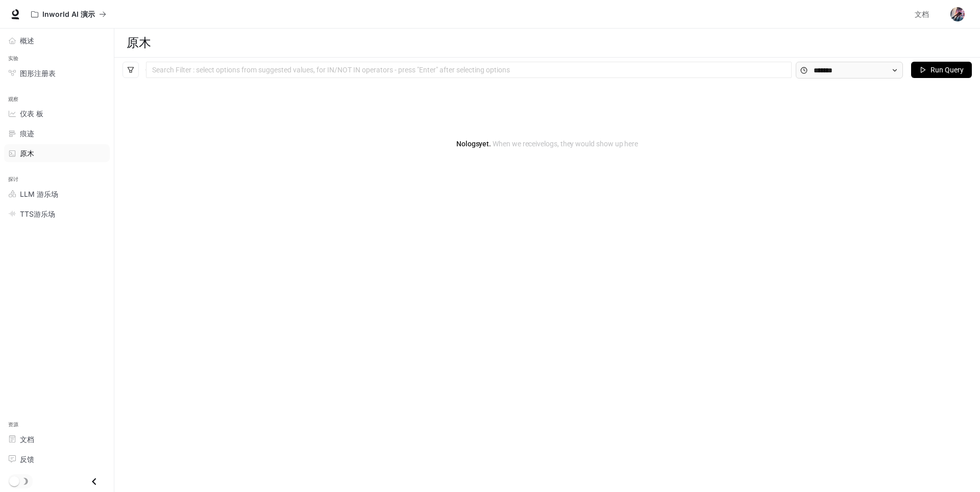  What do you see at coordinates (14, 481) in the screenshot?
I see `span: 深色模式切换` at bounding box center [14, 481].